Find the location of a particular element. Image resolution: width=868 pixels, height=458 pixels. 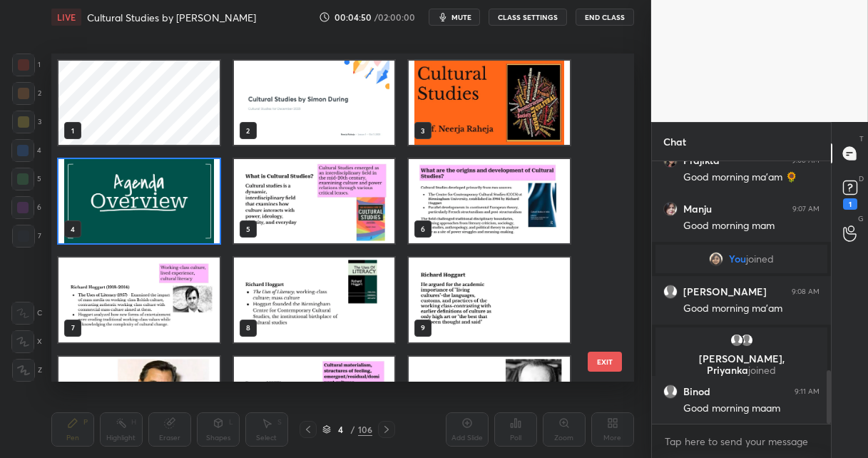

div: Z is located at coordinates (28, 370).